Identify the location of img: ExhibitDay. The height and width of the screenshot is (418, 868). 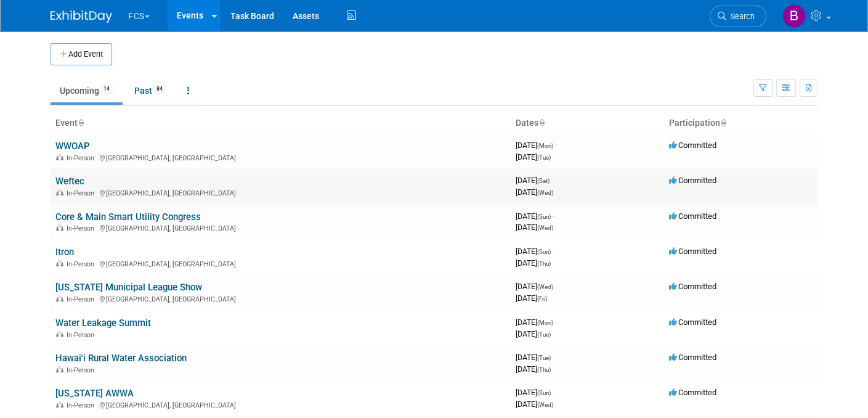
(81, 16).